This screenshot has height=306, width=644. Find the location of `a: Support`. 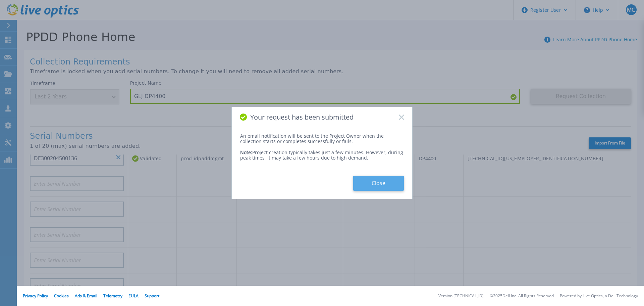

a: Support is located at coordinates (152, 296).